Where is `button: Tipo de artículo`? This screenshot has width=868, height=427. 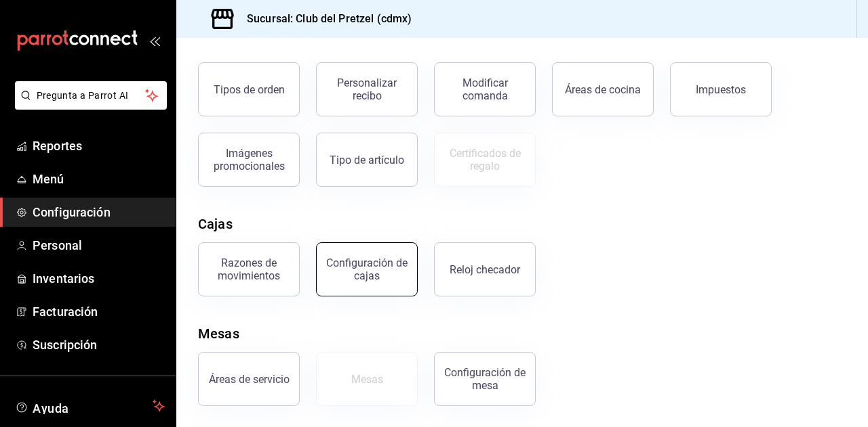
button: Tipo de artículo is located at coordinates (367, 159).